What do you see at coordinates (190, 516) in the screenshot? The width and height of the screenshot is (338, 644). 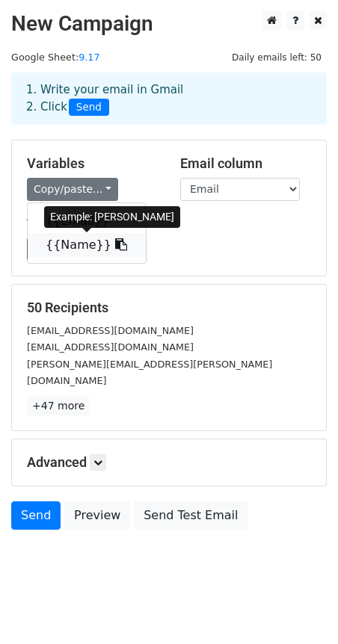 I see `a: Send Test Email` at bounding box center [190, 516].